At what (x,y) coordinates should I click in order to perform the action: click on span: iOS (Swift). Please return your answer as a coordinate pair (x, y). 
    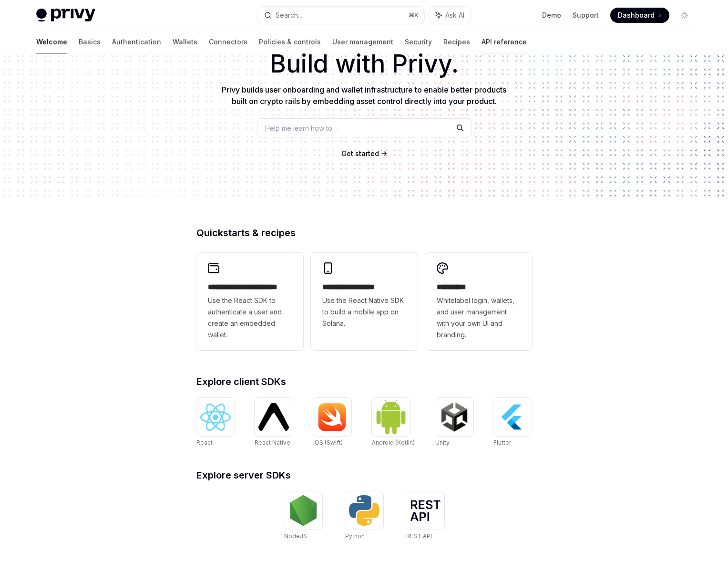
    Looking at the image, I should click on (328, 442).